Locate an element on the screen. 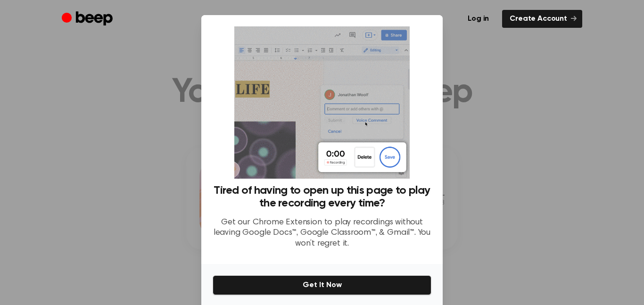 The width and height of the screenshot is (644, 305). p: Get our Chrome Extension to play recordings without leaving Google Docs™, Google Classroom™, & Gm... is located at coordinates (322, 234).